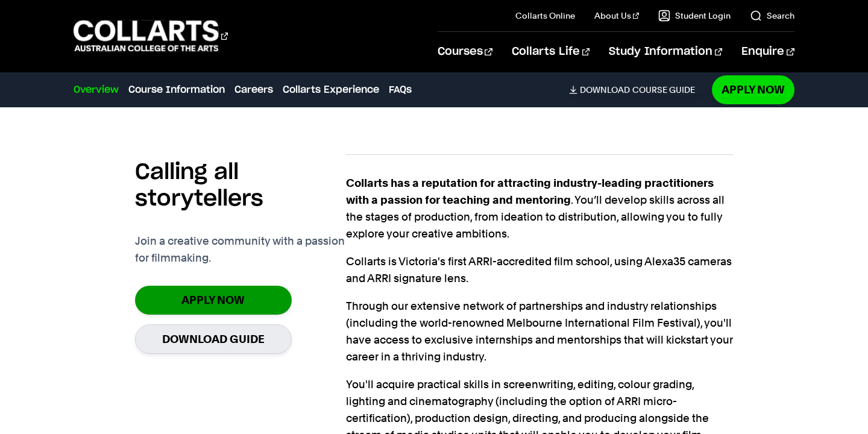 The image size is (868, 434). What do you see at coordinates (213, 338) in the screenshot?
I see `a: Download Guide` at bounding box center [213, 338].